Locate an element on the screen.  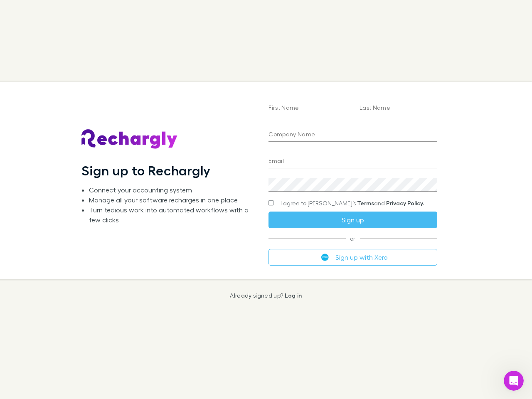
a: Privacy Policy. is located at coordinates (405, 203).